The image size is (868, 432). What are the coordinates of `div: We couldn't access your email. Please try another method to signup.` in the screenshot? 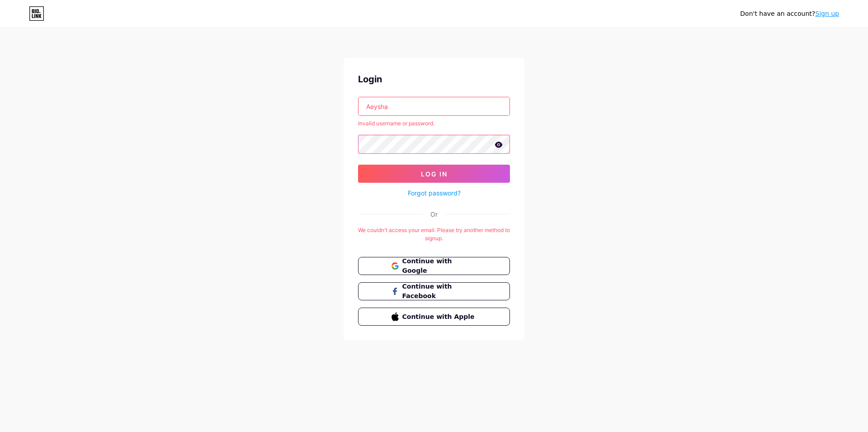 It's located at (434, 234).